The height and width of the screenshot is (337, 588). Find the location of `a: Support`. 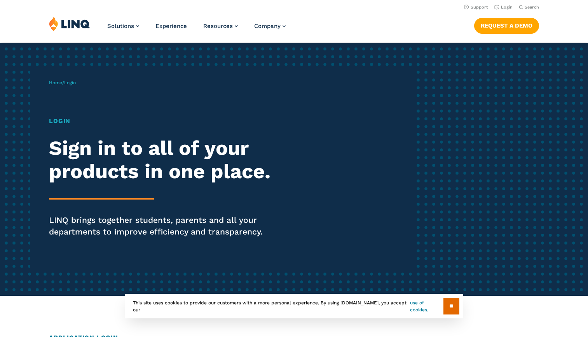

a: Support is located at coordinates (476, 7).